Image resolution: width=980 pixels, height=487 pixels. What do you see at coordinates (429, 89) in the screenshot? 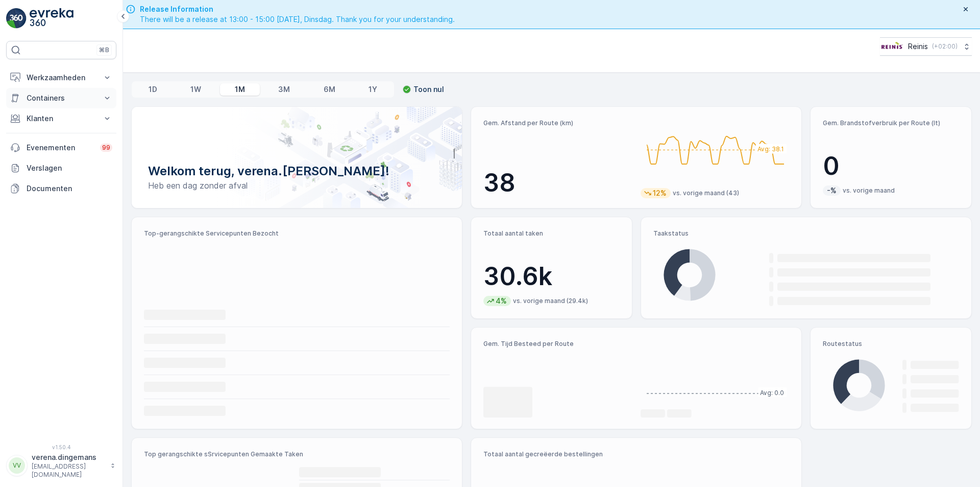
I see `p: Toon nul` at bounding box center [429, 89].